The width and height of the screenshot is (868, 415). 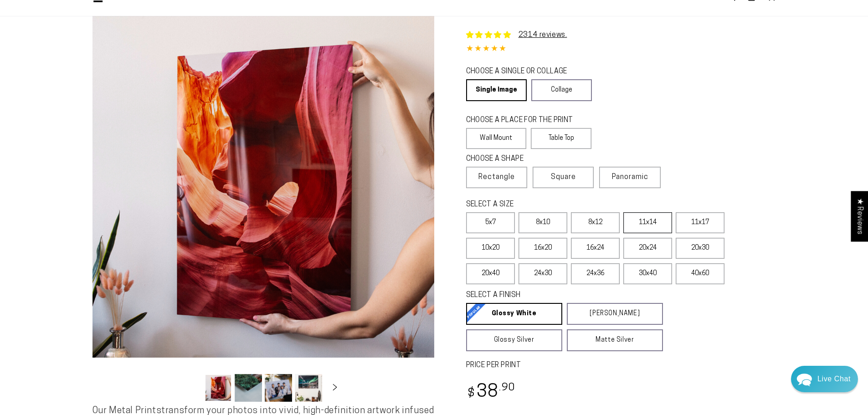 I want to click on span: Rectangle, so click(x=497, y=177).